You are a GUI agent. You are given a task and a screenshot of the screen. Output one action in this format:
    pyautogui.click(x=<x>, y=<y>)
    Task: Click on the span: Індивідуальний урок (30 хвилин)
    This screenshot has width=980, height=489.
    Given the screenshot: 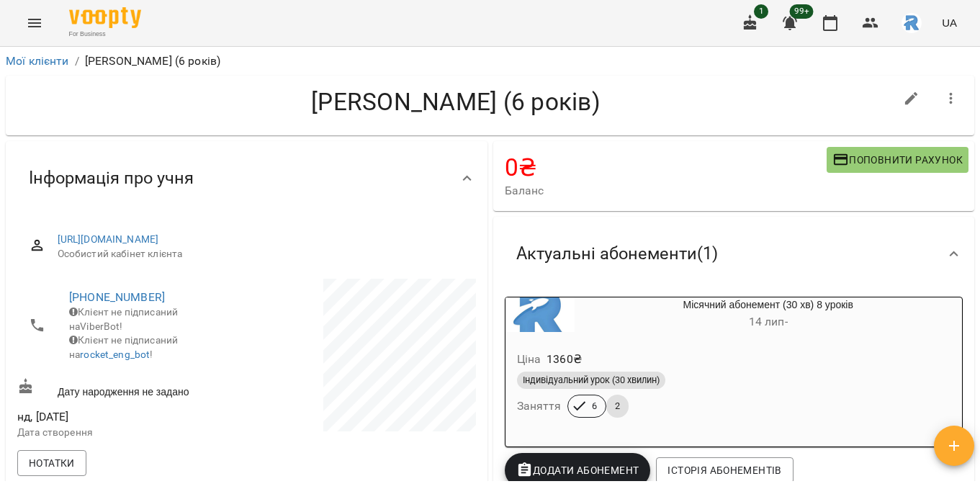 What is the action you would take?
    pyautogui.click(x=591, y=380)
    